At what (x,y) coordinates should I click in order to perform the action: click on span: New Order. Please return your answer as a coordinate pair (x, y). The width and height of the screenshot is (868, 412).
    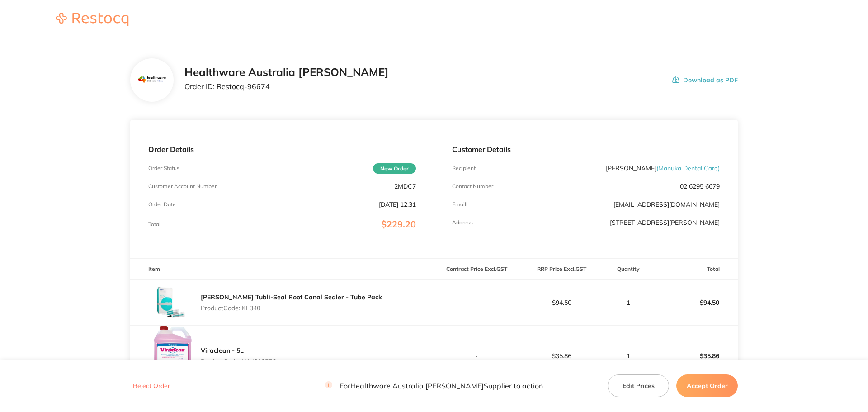
    Looking at the image, I should click on (394, 168).